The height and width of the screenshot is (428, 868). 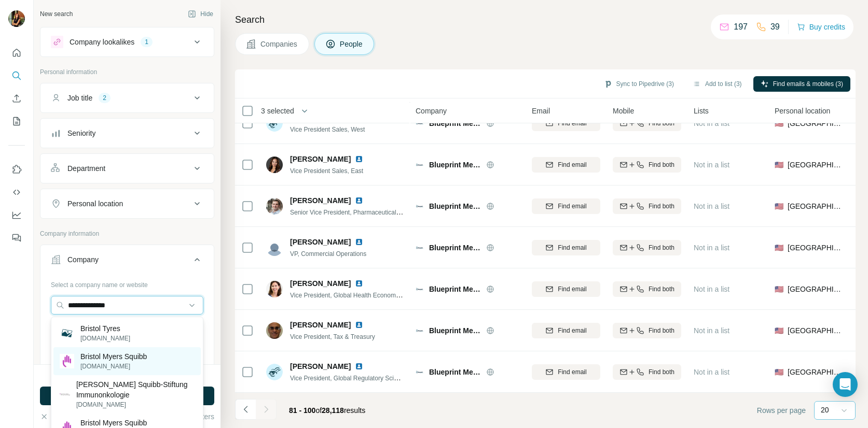 What do you see at coordinates (740, 27) in the screenshot?
I see `p: 197` at bounding box center [740, 27].